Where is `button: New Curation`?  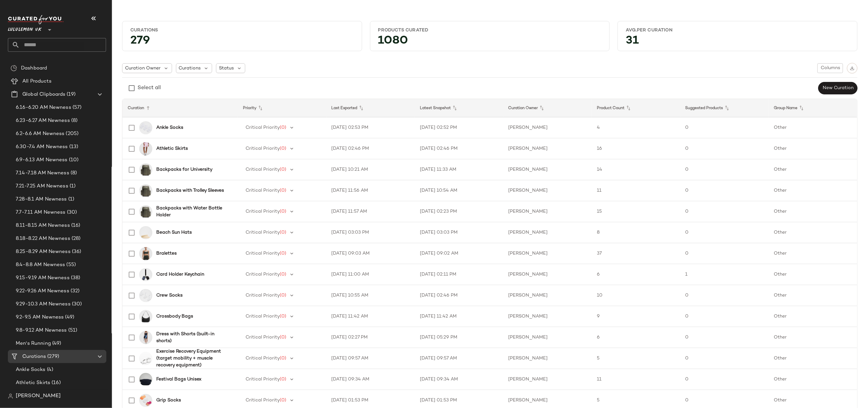 button: New Curation is located at coordinates (838, 88).